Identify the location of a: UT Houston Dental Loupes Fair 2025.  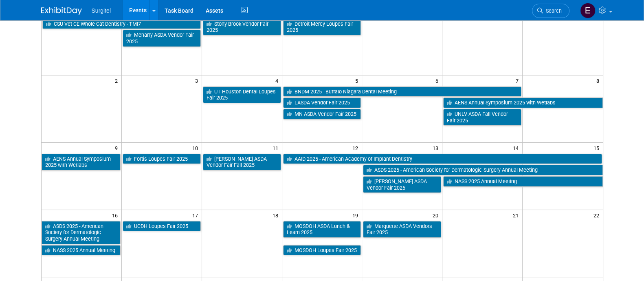
(242, 94).